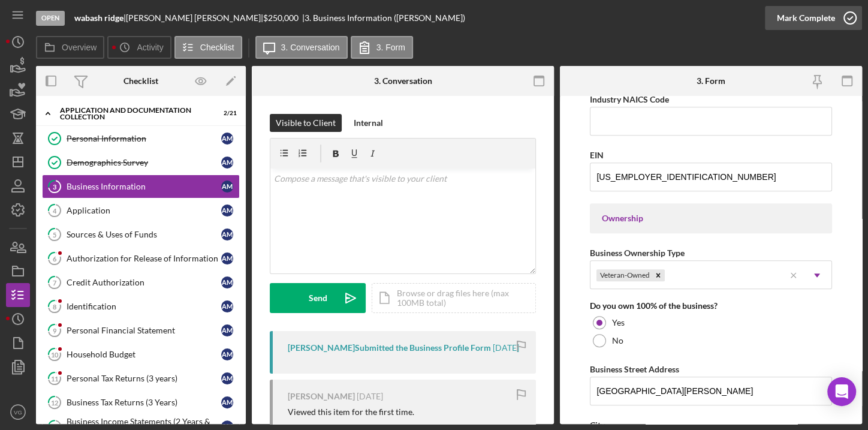 The height and width of the screenshot is (430, 868). Describe the element at coordinates (711, 305) in the screenshot. I see `div: Do you own 100% of the business?` at that location.